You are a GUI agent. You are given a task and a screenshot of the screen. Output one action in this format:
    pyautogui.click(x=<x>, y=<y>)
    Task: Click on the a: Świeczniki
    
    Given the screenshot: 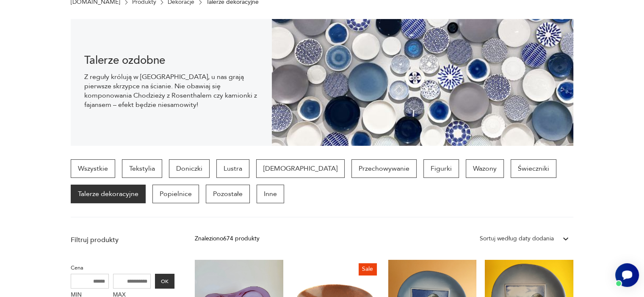 What is the action you would take?
    pyautogui.click(x=533, y=169)
    